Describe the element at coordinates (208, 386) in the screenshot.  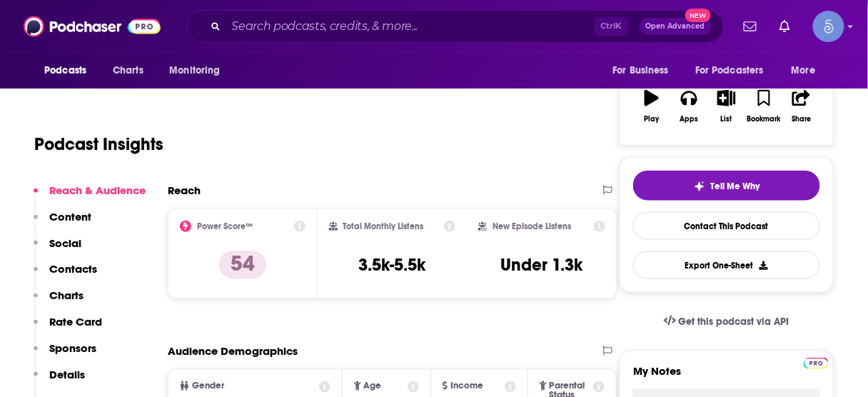
I see `span: Gender` at that location.